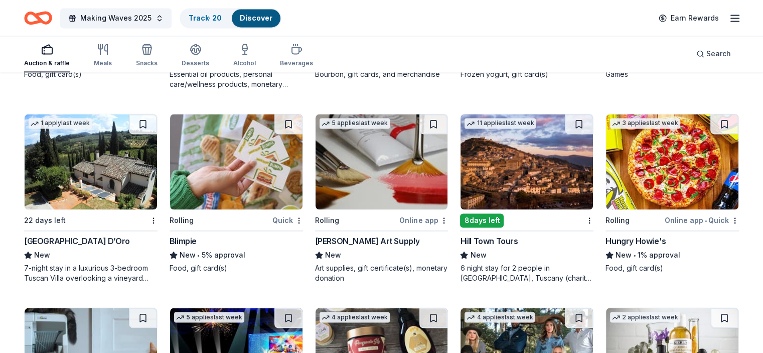 The image size is (763, 353). I want to click on div: Hill Town Tours, so click(489, 241).